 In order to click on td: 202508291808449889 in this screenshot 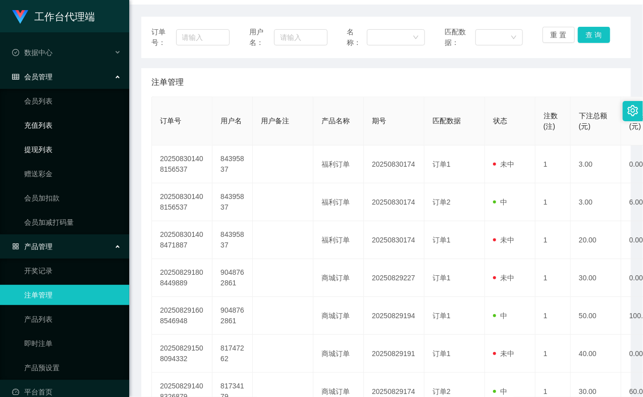, I will do `click(182, 278)`.